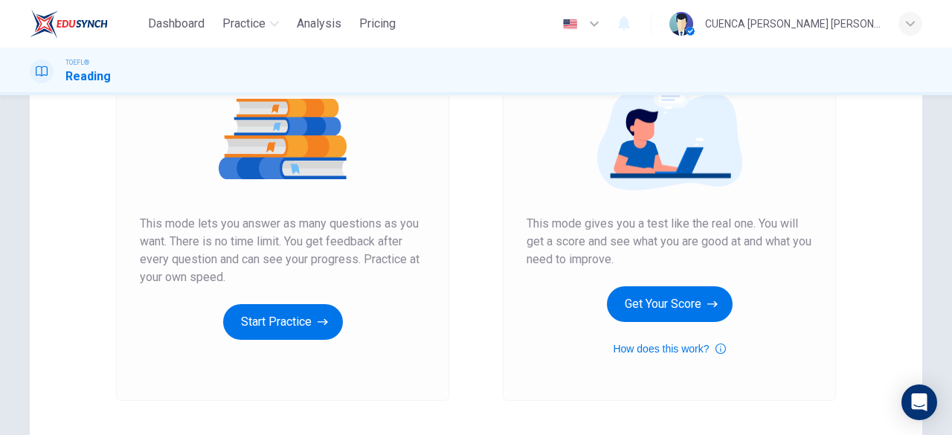  I want to click on button: Practice, so click(251, 24).